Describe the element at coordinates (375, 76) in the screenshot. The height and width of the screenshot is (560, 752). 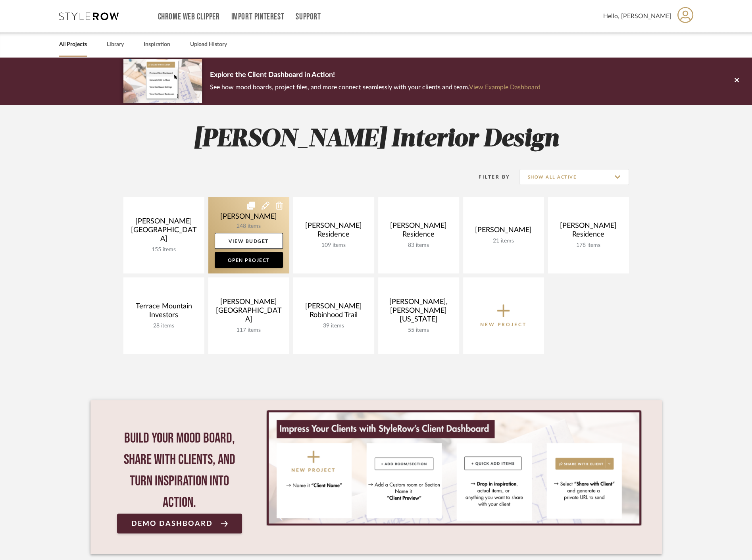
I see `p: Explore the Client Dashboard in Action!` at that location.